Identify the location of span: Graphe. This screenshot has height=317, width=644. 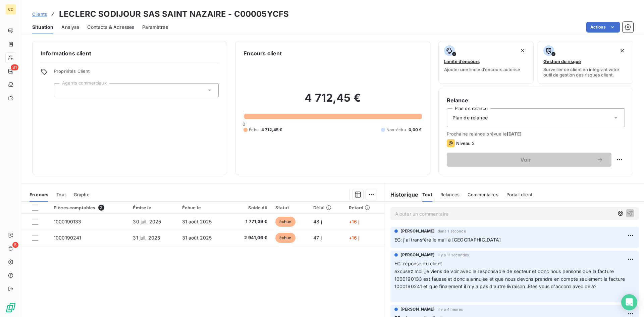
(82, 195).